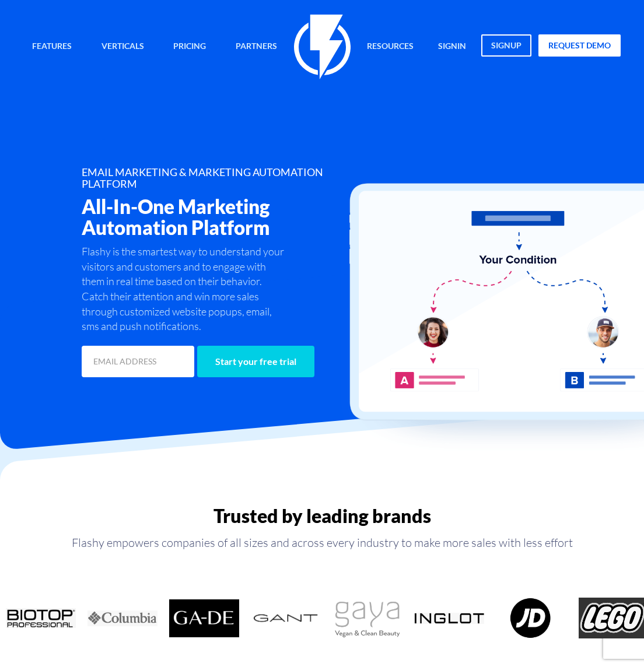 Image resolution: width=644 pixels, height=667 pixels. What do you see at coordinates (204, 618) in the screenshot?
I see `div: 4 / 18` at bounding box center [204, 618].